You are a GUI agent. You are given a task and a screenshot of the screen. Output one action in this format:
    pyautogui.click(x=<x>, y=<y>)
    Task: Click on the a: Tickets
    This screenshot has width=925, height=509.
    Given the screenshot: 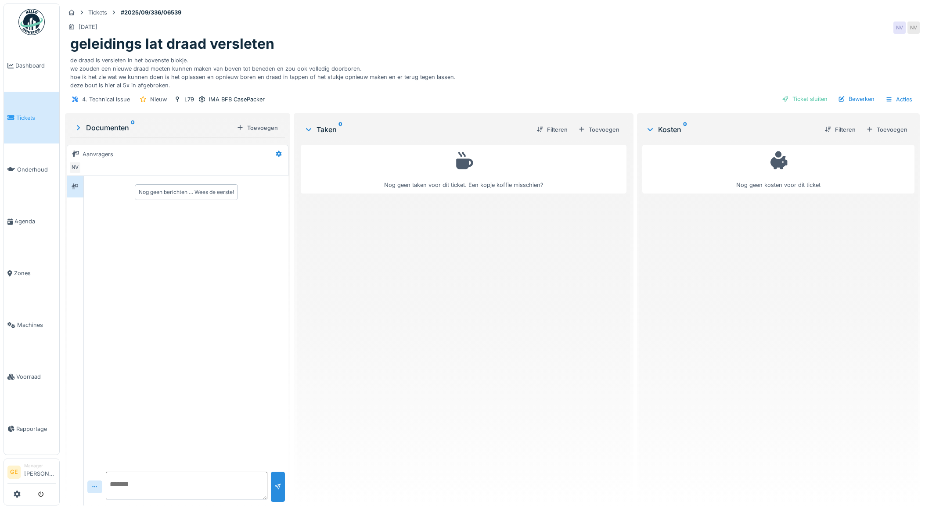 What is the action you would take?
    pyautogui.click(x=32, y=118)
    